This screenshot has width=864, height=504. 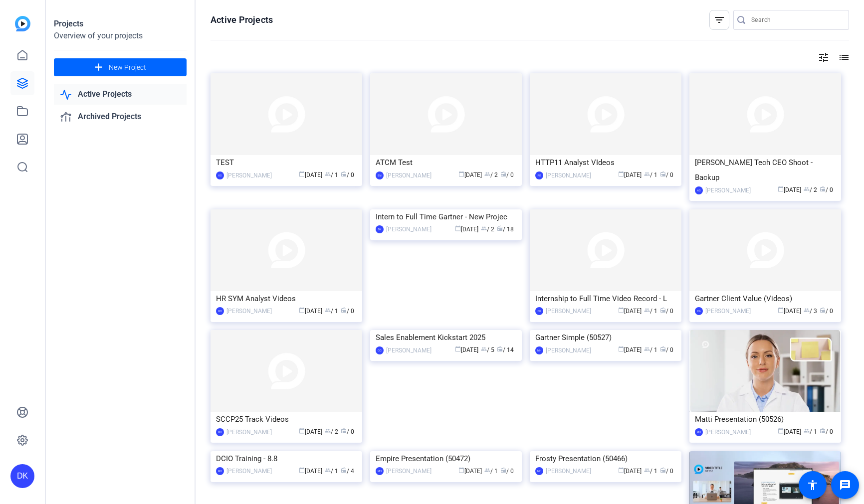 I want to click on a: Active Projects, so click(x=120, y=94).